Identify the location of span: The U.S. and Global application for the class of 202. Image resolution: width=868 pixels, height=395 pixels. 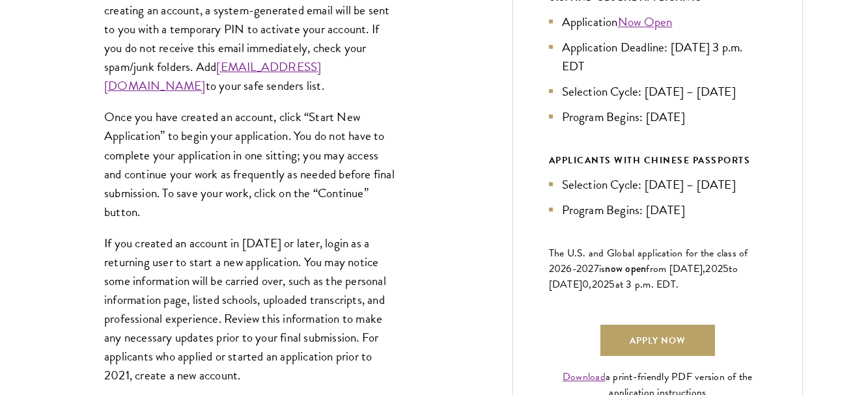
(648, 261).